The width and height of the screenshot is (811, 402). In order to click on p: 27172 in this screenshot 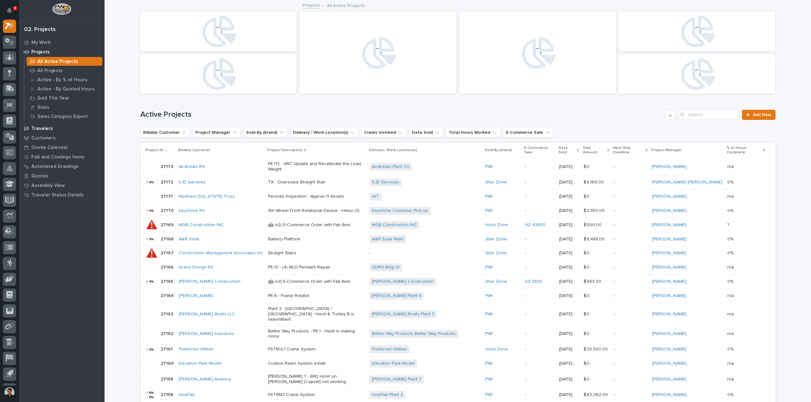, I will do `click(167, 182)`.